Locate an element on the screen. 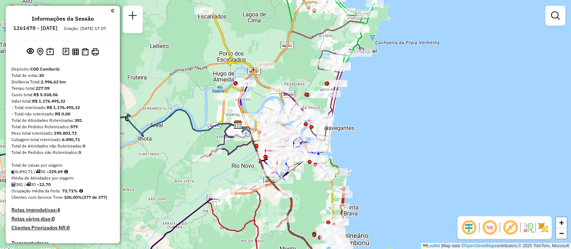 Image resolution: width=571 pixels, height=249 pixels. img: Exibir/Ocultar setores is located at coordinates (543, 228).